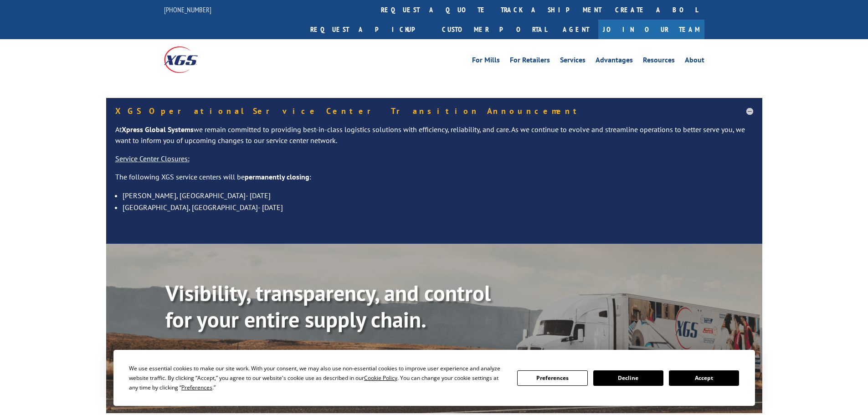 The image size is (868, 415). I want to click on p: The following XGS service centers will be :, so click(434, 181).